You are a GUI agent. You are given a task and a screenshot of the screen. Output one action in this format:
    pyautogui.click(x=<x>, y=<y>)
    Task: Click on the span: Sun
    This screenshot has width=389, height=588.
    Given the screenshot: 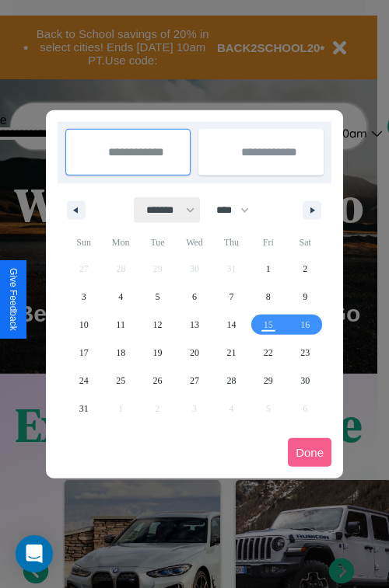 What is the action you would take?
    pyautogui.click(x=83, y=242)
    